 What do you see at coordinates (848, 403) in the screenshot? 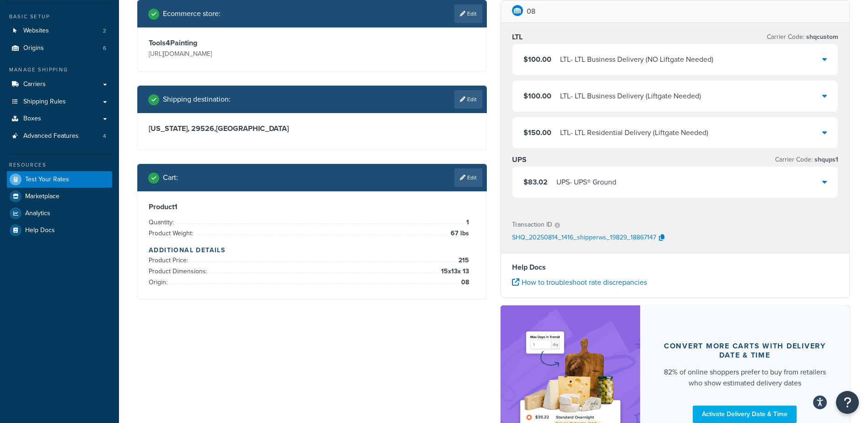
I see `button: Open Resource Center` at bounding box center [848, 403].